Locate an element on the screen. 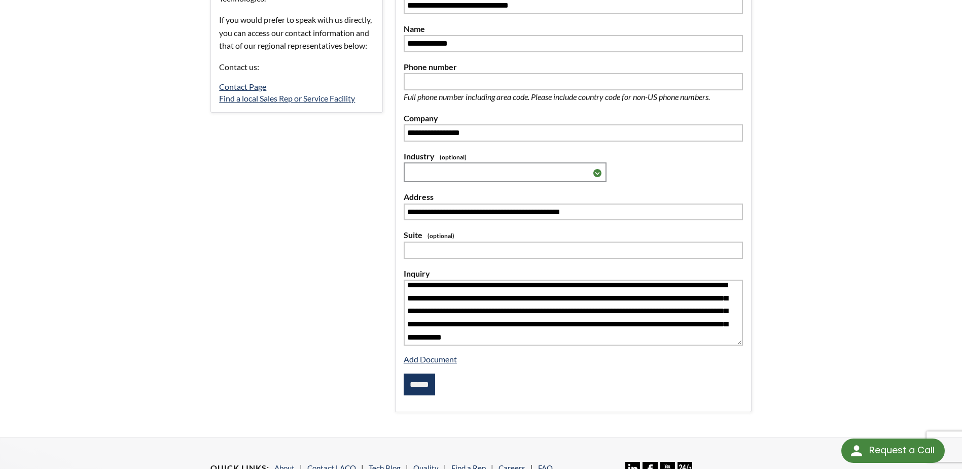 The height and width of the screenshot is (469, 962). a: Find a local Sales Rep or Service Facility is located at coordinates (287, 98).